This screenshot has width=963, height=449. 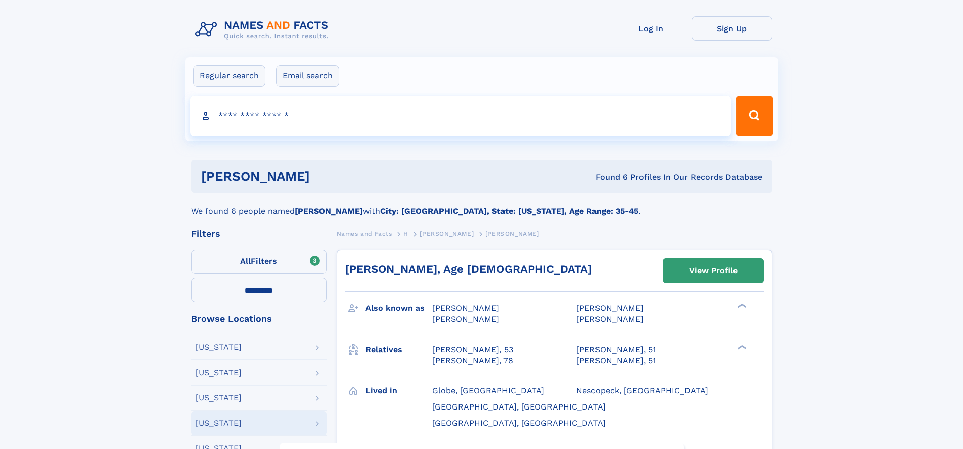 What do you see at coordinates (399, 390) in the screenshot?
I see `h3: Lived in` at bounding box center [399, 390].